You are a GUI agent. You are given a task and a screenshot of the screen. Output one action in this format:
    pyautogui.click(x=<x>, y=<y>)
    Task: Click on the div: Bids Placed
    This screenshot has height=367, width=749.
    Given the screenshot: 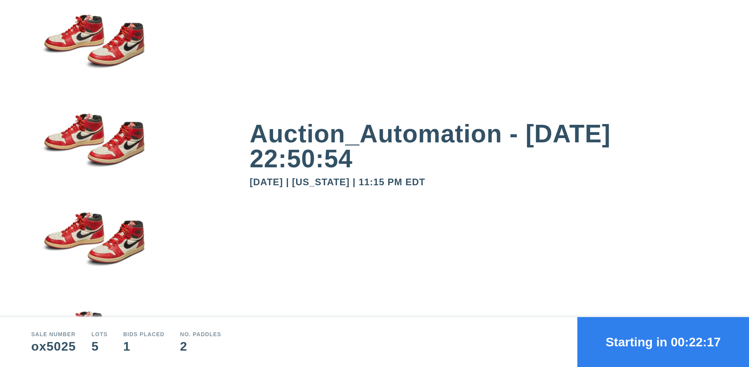 What is the action you would take?
    pyautogui.click(x=144, y=335)
    